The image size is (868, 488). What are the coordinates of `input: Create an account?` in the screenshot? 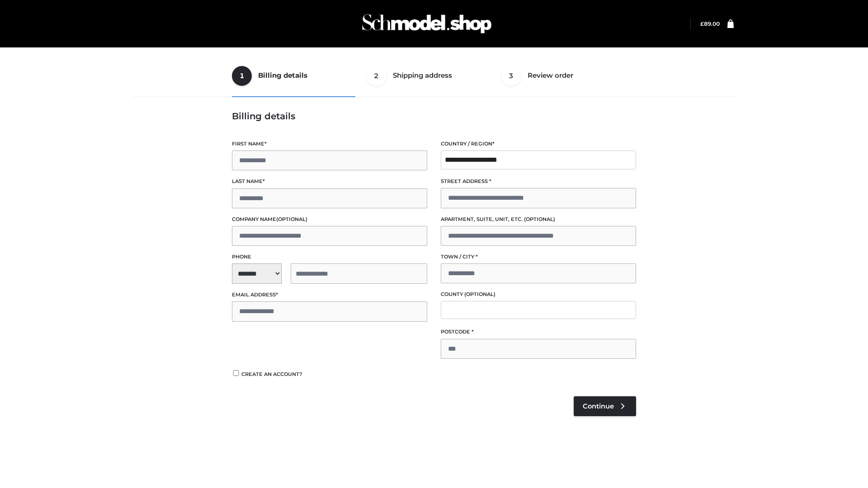 It's located at (236, 373).